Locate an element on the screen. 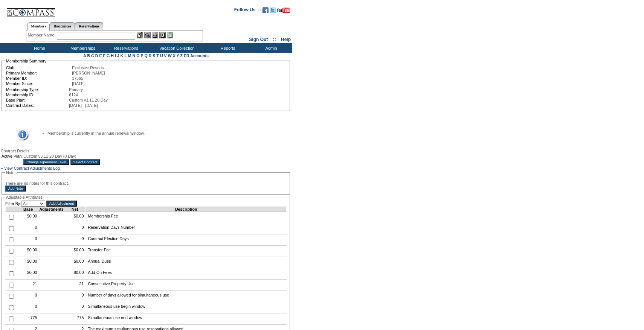 This screenshot has height=330, width=644. td: Description is located at coordinates (186, 210).